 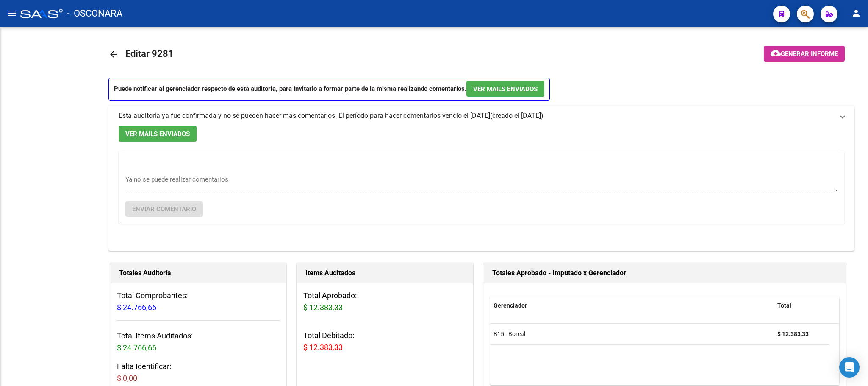 What do you see at coordinates (329, 89) in the screenshot?
I see `p: Puede notificar al gerenciador respecto de esta auditoria, para invitarlo a formar parte de la mi...` at bounding box center [329, 89].